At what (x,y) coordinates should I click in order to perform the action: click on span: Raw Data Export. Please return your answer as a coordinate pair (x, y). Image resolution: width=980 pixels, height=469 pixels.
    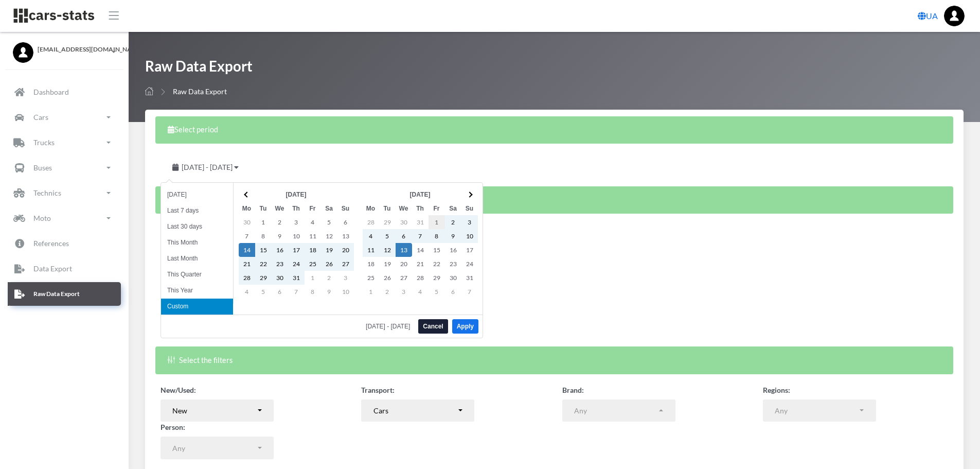
    Looking at the image, I should click on (199, 91).